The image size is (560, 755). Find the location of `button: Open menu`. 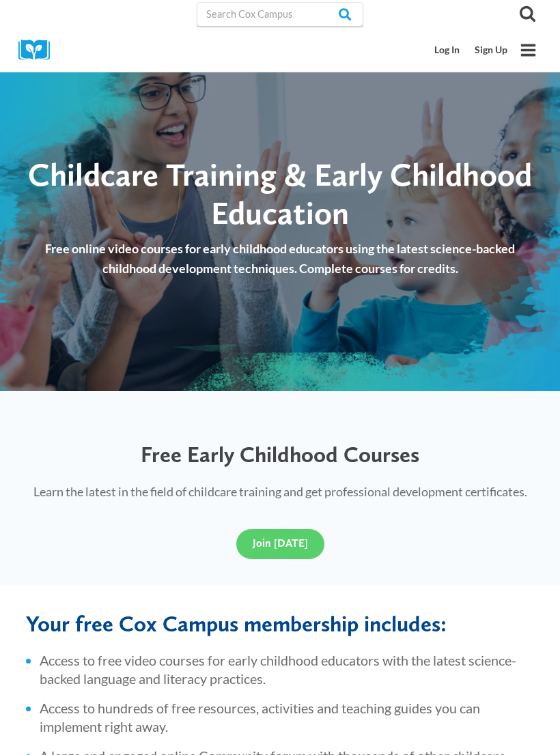

button: Open menu is located at coordinates (528, 50).